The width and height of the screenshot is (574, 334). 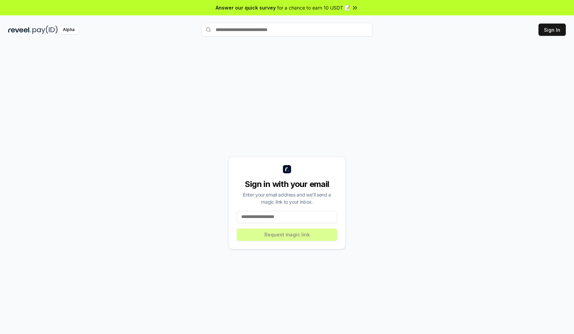 What do you see at coordinates (313, 8) in the screenshot?
I see `span: for a chance to earn 10 USDT 📝` at bounding box center [313, 8].